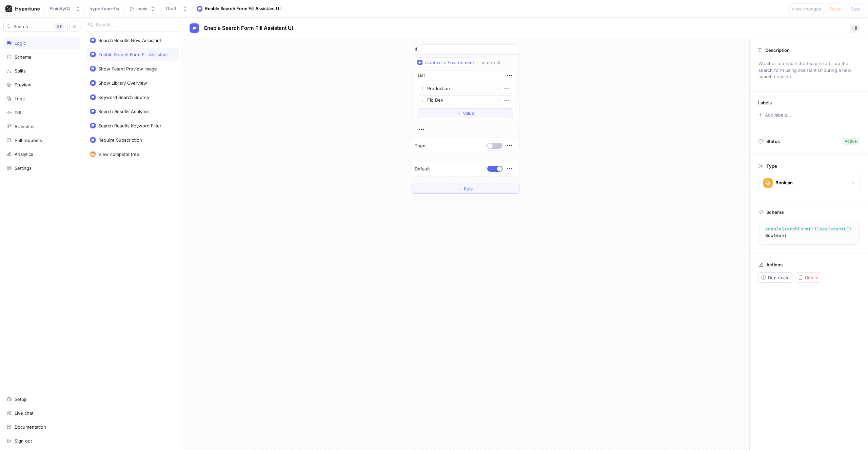 The width and height of the screenshot is (868, 450). Describe the element at coordinates (124, 111) in the screenshot. I see `div: Search Results Analytics` at that location.